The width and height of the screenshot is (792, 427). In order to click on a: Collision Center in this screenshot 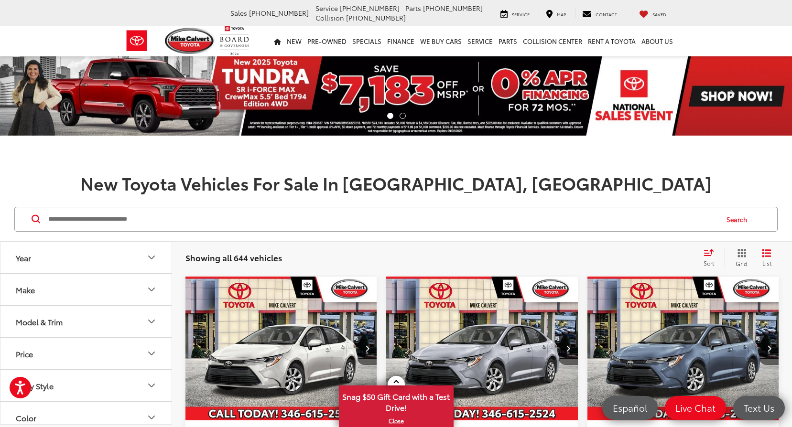, I will do `click(553, 41)`.